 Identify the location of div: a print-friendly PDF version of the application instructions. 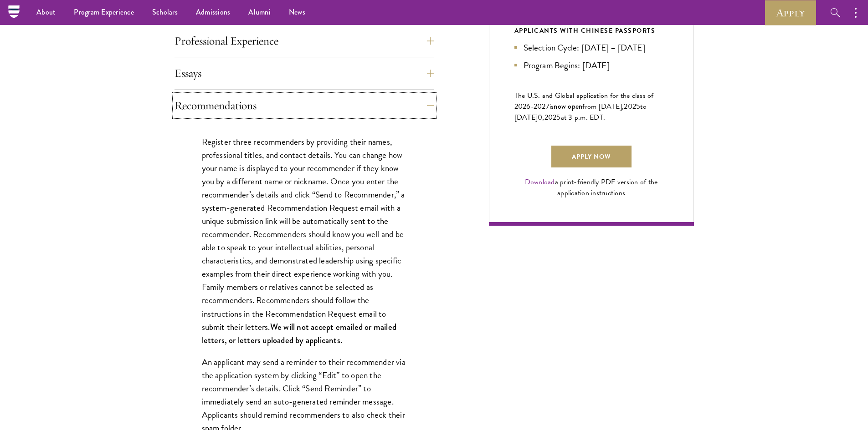
(591, 187).